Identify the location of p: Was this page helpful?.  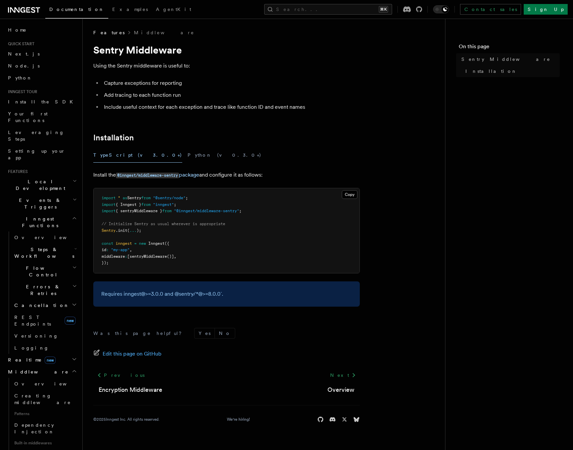
(139, 334).